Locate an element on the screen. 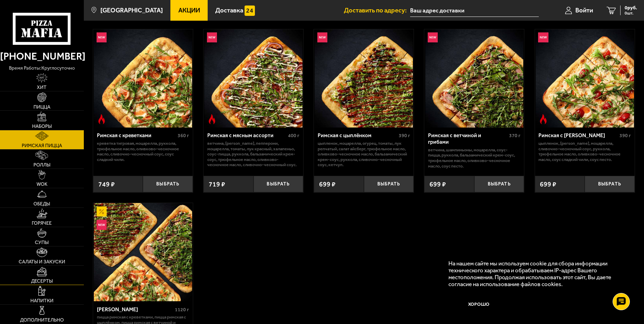  div: Римская с ветчиной и грибами is located at coordinates (468, 139).